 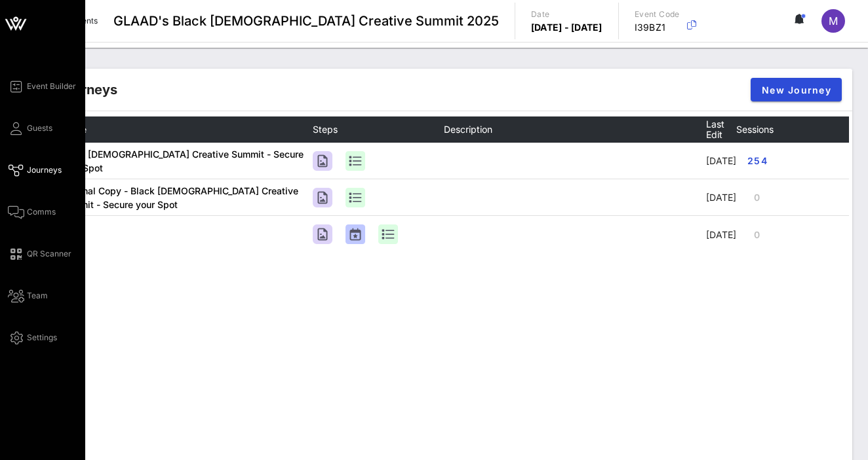 I want to click on span: Event Builder, so click(x=51, y=87).